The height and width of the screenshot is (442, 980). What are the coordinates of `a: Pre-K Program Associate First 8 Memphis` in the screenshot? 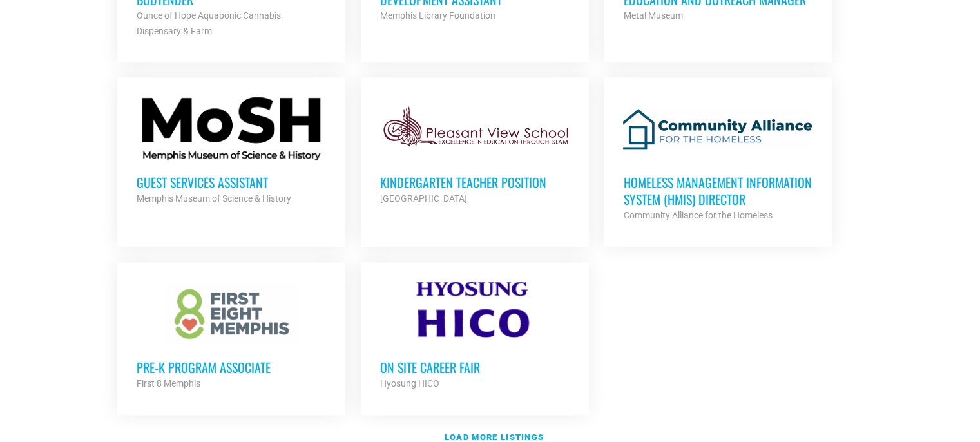 It's located at (232, 337).